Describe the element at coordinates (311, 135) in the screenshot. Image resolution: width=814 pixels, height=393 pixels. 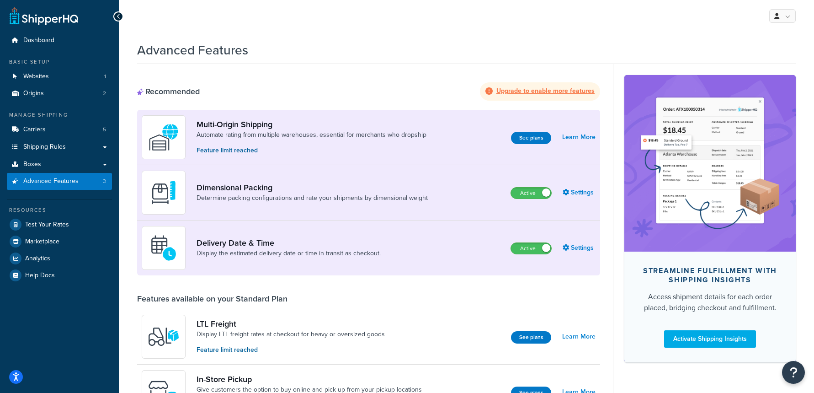
I see `a: Automate rating from multiple warehouses, essential for merchants who dropship` at that location.